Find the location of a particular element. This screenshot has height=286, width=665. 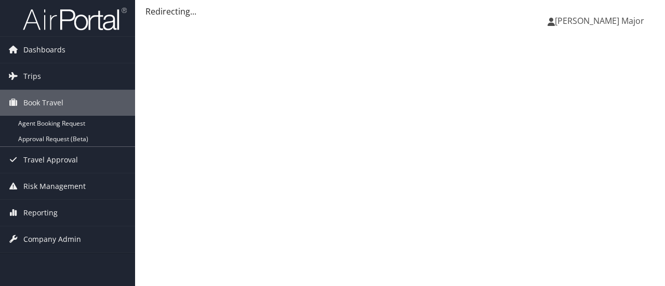

span: Dashboards is located at coordinates (44, 50).